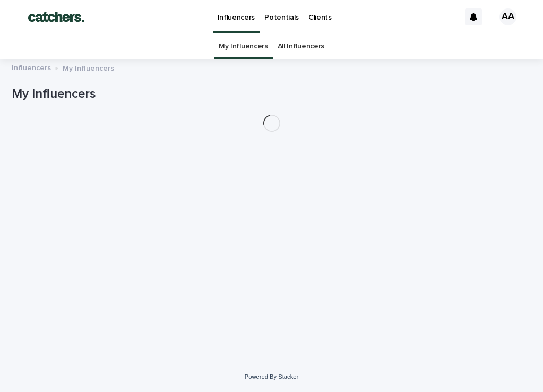 The height and width of the screenshot is (392, 543). Describe the element at coordinates (57, 17) in the screenshot. I see `img: v2itfyCJQeeYoQfrvWhc` at that location.